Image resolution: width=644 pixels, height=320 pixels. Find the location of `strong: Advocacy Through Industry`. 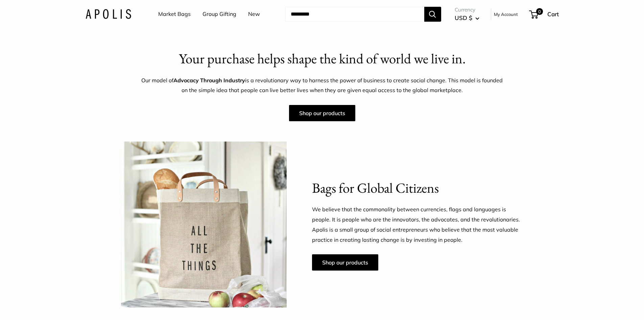

strong: Advocacy Through Industry is located at coordinates (209, 80).